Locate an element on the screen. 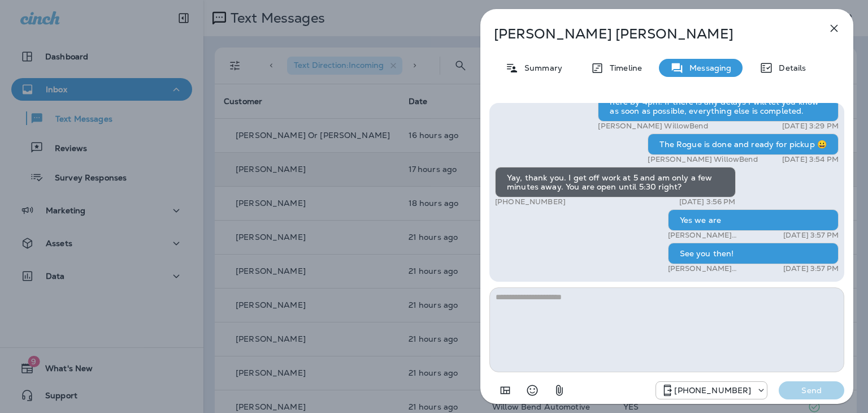 The image size is (868, 413). button: Select an emoji is located at coordinates (532, 390).